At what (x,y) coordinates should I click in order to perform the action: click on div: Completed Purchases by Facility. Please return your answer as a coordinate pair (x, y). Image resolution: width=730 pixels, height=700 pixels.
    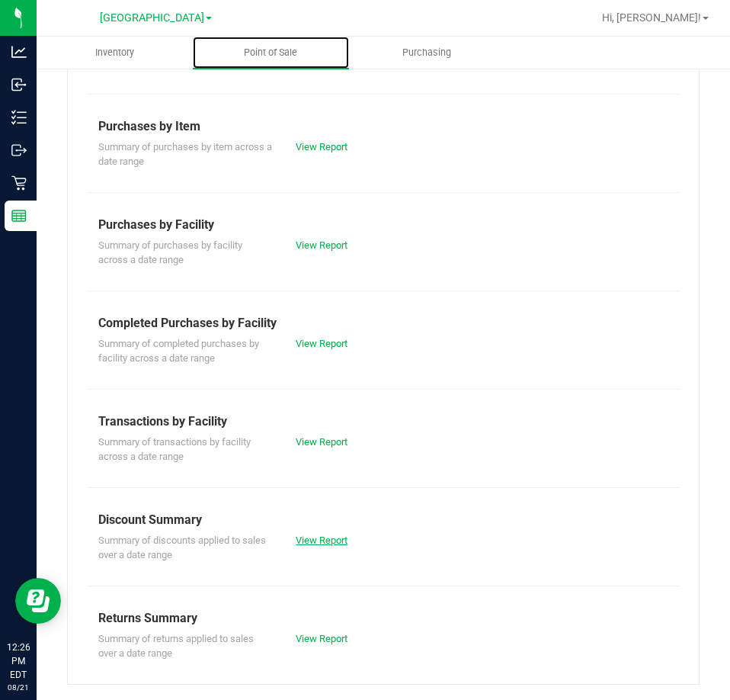
    Looking at the image, I should click on (383, 324).